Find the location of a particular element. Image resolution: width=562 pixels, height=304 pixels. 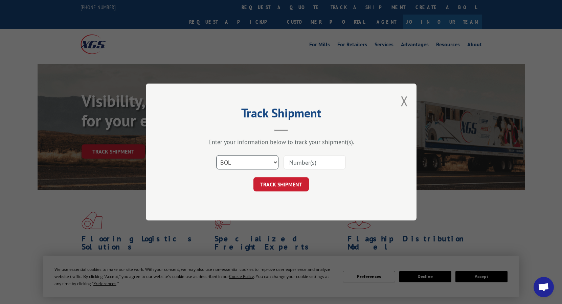

div: Enter your information below to track your shipment(s). is located at coordinates (281, 142).